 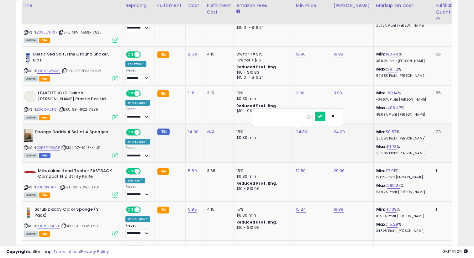 I want to click on a: N/A, so click(x=211, y=132).